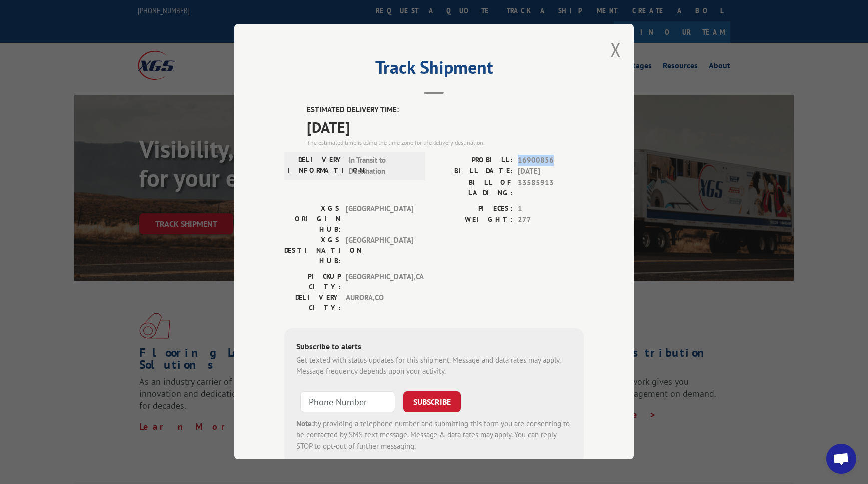 The width and height of the screenshot is (868, 484). I want to click on span: 16900856, so click(551, 160).